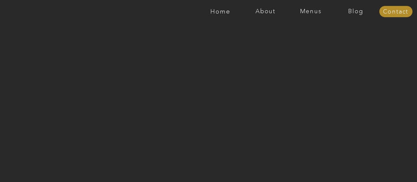  Describe the element at coordinates (395, 12) in the screenshot. I see `a: Contact` at that location.